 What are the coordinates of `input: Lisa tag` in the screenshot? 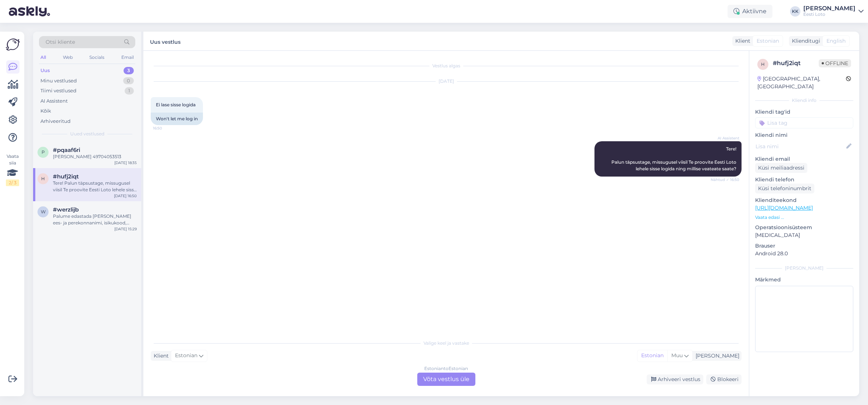 It's located at (804, 123).